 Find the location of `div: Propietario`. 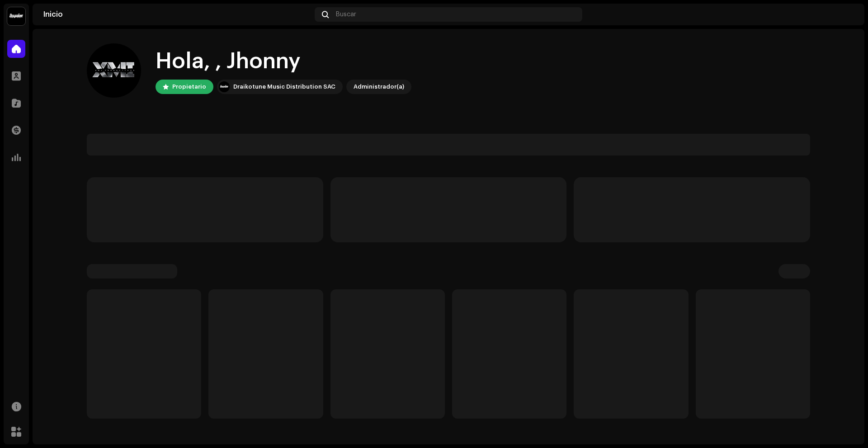

div: Propietario is located at coordinates (189, 87).